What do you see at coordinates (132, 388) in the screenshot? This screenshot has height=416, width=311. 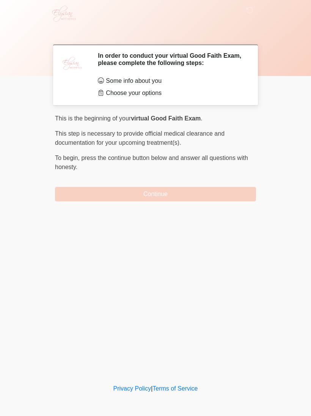 I see `a: Privacy Policy` at bounding box center [132, 388].